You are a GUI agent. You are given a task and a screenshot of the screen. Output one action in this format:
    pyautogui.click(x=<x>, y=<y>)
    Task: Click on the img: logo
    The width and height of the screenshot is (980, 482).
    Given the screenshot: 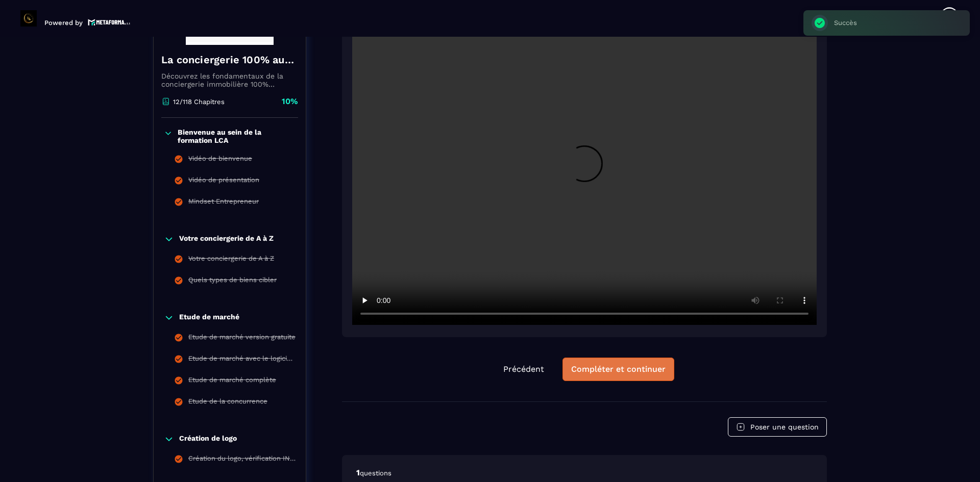 What is the action you would take?
    pyautogui.click(x=109, y=22)
    